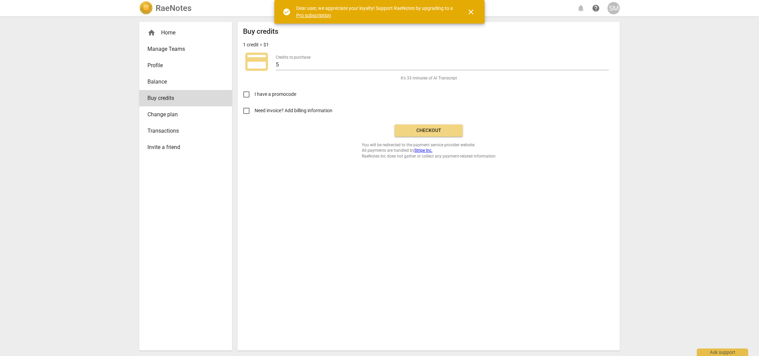  What do you see at coordinates (183, 98) in the screenshot?
I see `span: Buy credits` at bounding box center [183, 98].